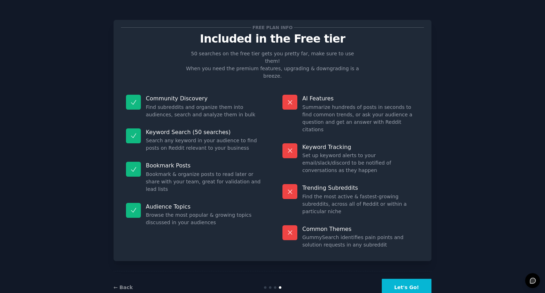  What do you see at coordinates (204, 219) in the screenshot?
I see `dd: Browse the most popular & growing topics discussed in your audiences` at bounding box center [204, 219].